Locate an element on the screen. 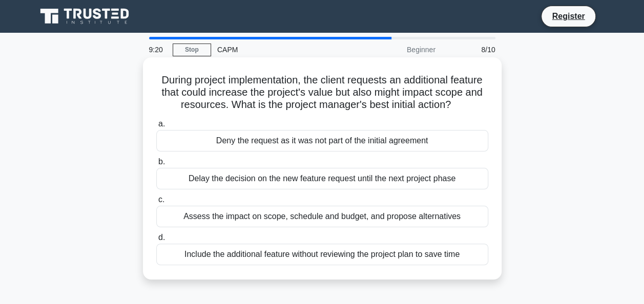  div: CAPM is located at coordinates (281, 50).